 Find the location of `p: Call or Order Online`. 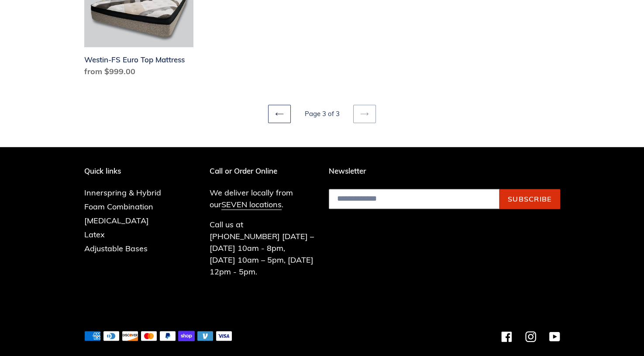

p: Call or Order Online is located at coordinates (262, 171).